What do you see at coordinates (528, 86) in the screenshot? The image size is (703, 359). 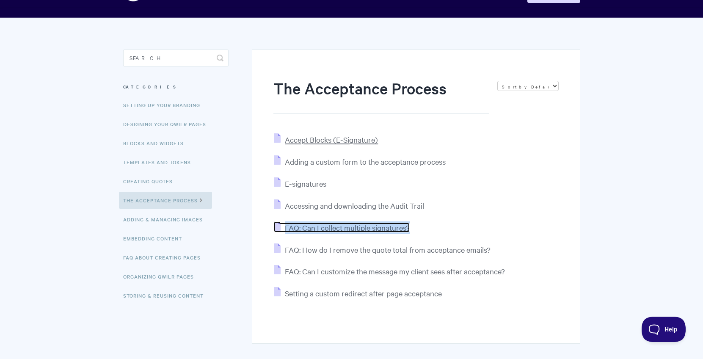 I see `select: Page reloads on selection` at bounding box center [528, 86].